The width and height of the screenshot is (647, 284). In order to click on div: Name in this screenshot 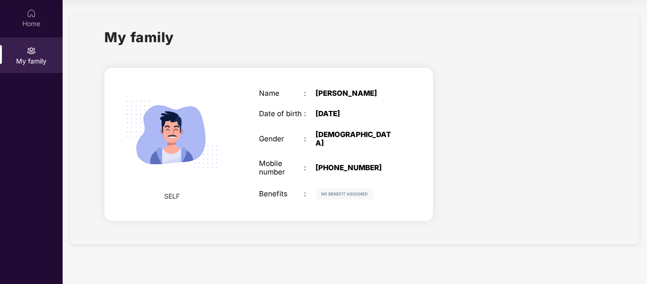, I will do `click(282, 93)`.